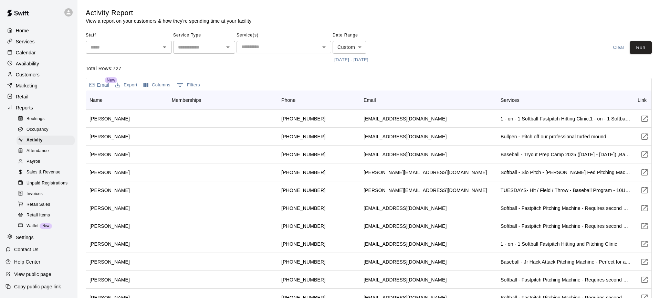 This screenshot has width=660, height=298. Describe the element at coordinates (304, 155) in the screenshot. I see `div: +17053459423` at that location.